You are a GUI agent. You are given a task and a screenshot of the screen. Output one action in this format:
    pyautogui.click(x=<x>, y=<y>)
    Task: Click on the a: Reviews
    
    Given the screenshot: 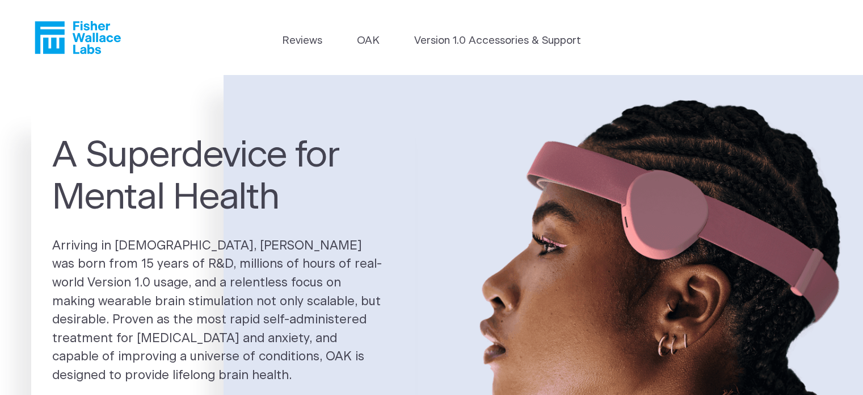 What is the action you would take?
    pyautogui.click(x=302, y=41)
    